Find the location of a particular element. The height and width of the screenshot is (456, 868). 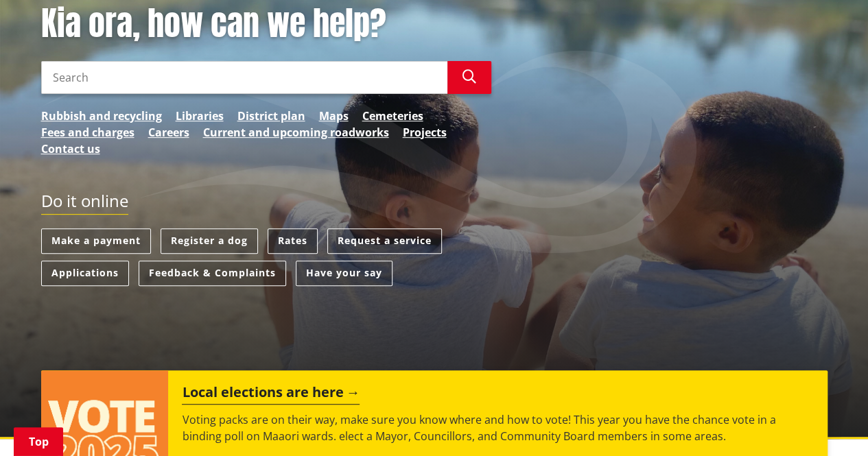

a: District plan is located at coordinates (271, 116).